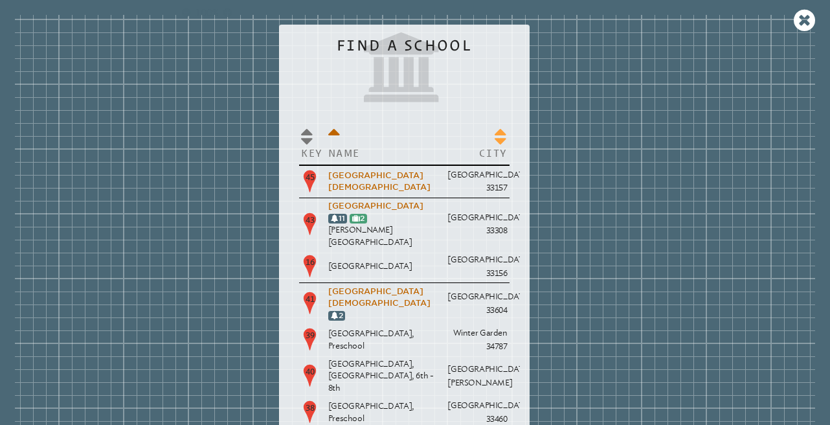  What do you see at coordinates (385, 153) in the screenshot?
I see `p: Name` at bounding box center [385, 153].